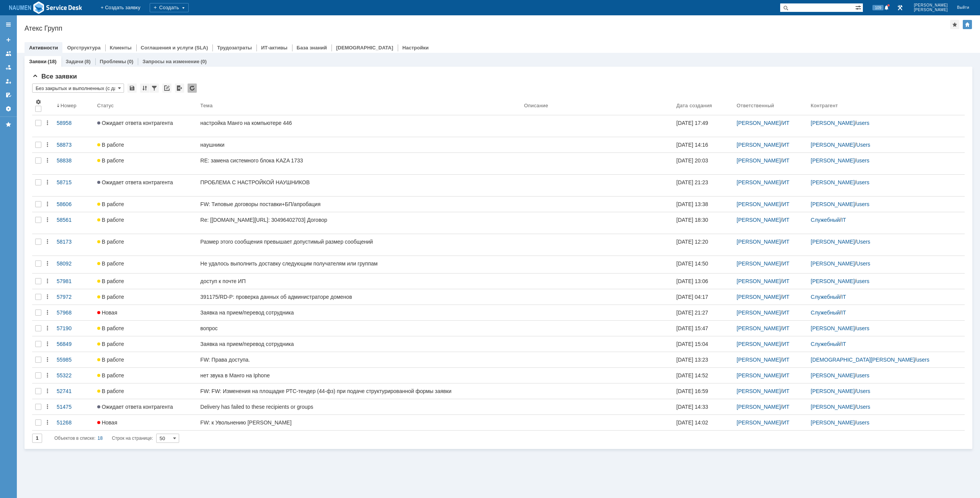 The width and height of the screenshot is (980, 498). Describe the element at coordinates (43, 48) in the screenshot. I see `a: Активности` at that location.